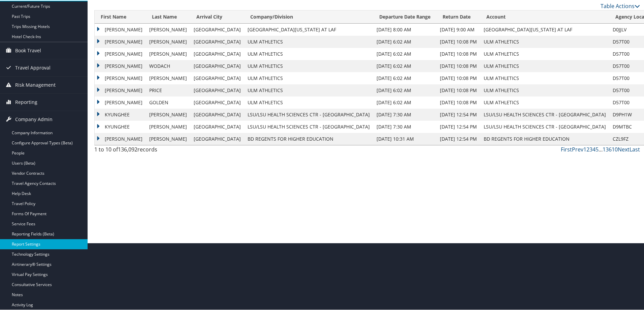 The width and height of the screenshot is (644, 310). I want to click on a: Last, so click(635, 148).